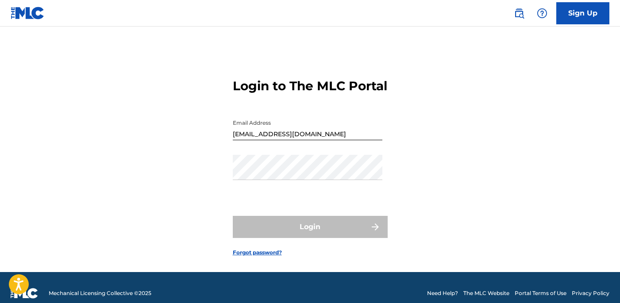 Image resolution: width=620 pixels, height=303 pixels. What do you see at coordinates (257, 253) in the screenshot?
I see `a: Forgot password?` at bounding box center [257, 253].